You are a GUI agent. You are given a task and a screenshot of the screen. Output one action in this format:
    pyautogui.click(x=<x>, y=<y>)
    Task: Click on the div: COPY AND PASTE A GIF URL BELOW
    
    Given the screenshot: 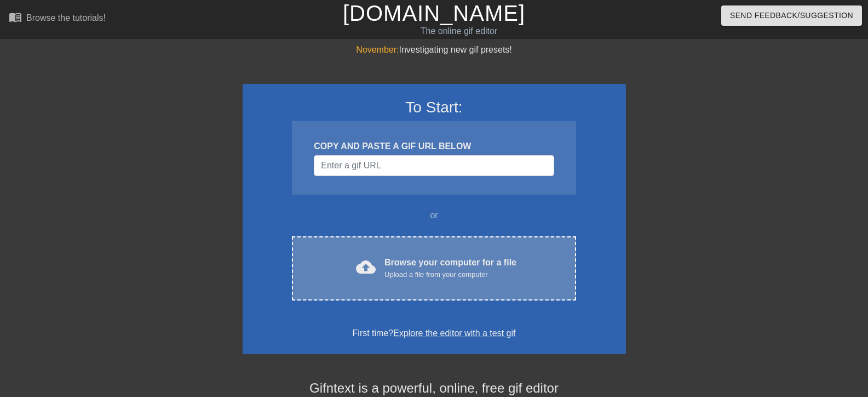 What is the action you would take?
    pyautogui.click(x=433, y=146)
    